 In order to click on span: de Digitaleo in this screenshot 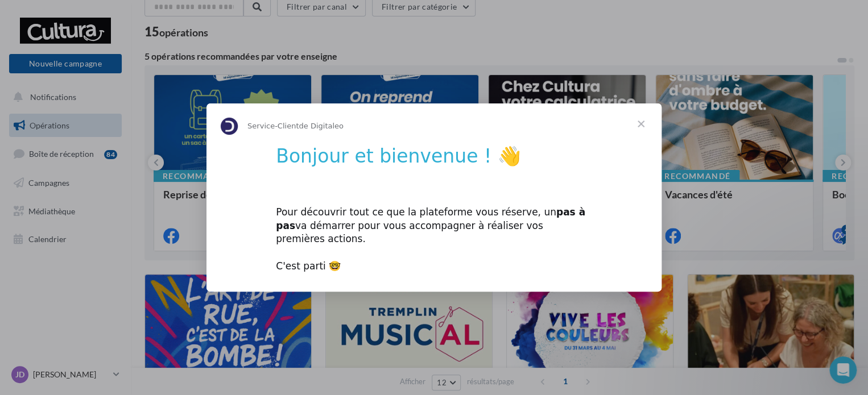, I will do `click(321, 126)`.